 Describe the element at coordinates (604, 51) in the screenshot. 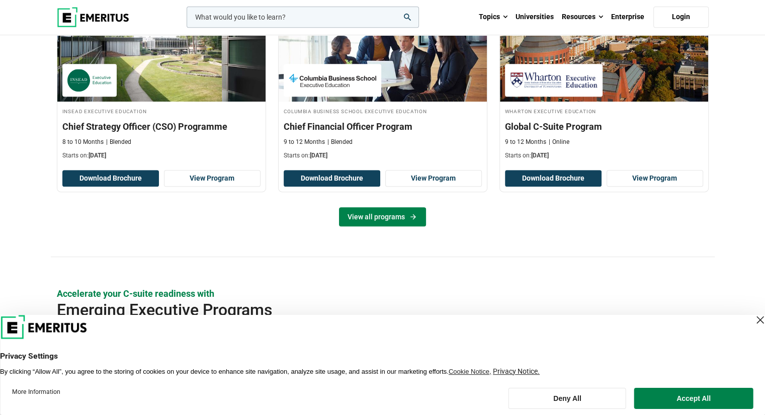

I see `img: Global C-Suite Program | Online Leadership Course` at that location.